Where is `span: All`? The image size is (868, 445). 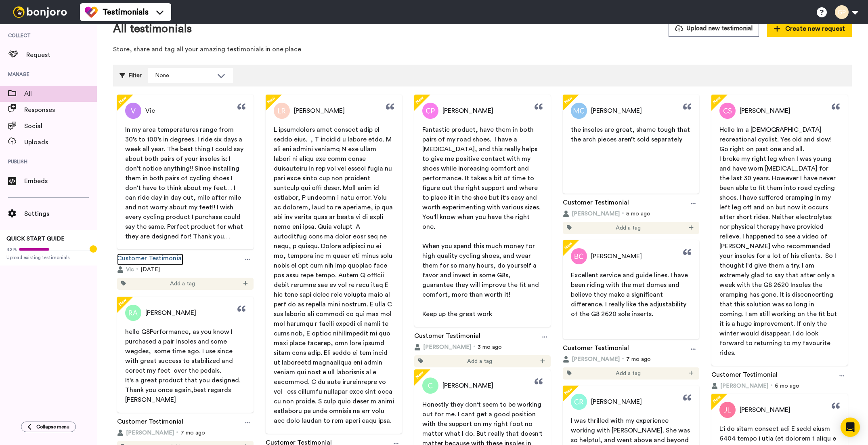
span: All is located at coordinates (61, 94).